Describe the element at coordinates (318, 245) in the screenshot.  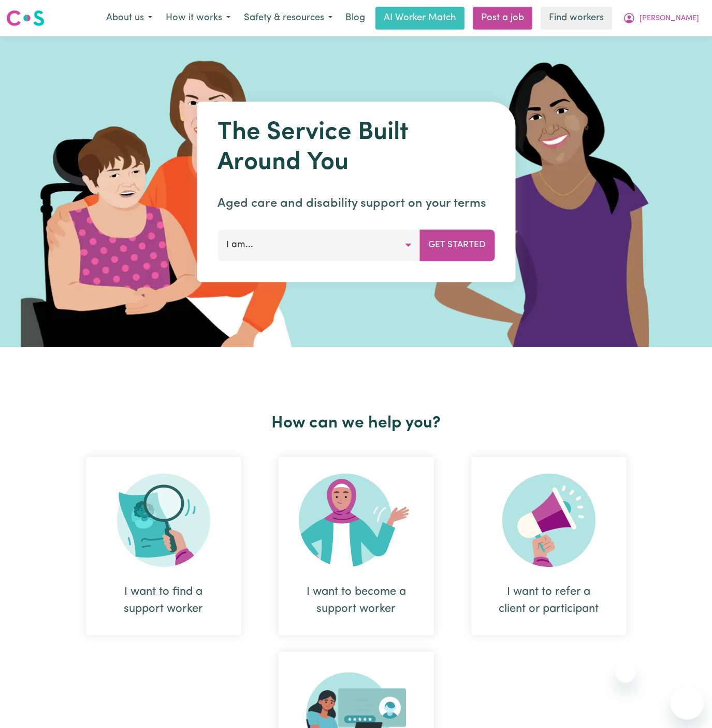
I see `button: I am...` at that location.